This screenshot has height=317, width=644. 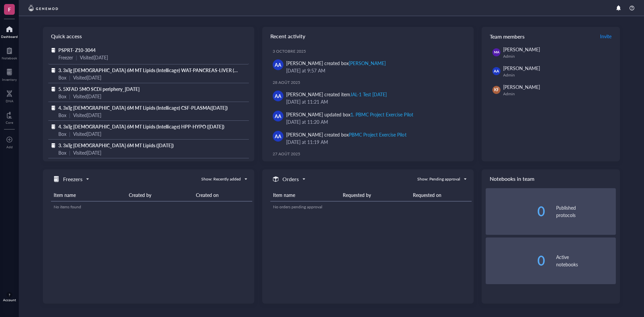 I want to click on div: PBMC Project Exercise Pilot, so click(x=377, y=135).